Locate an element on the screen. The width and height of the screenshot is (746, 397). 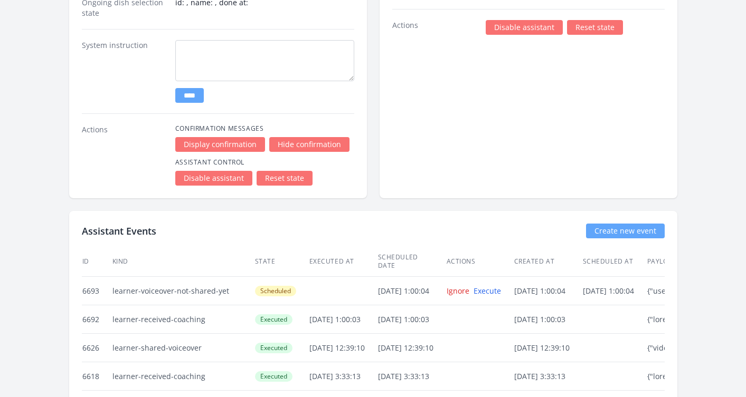
th: Kind is located at coordinates (183, 262).